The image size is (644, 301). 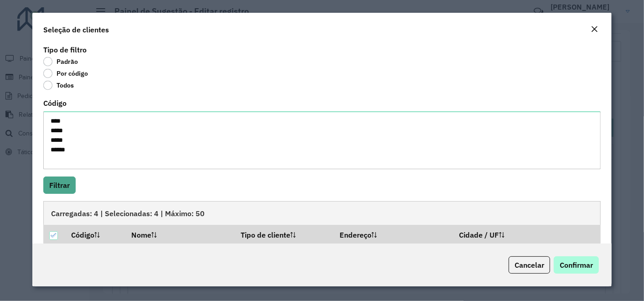 I want to click on th: Tipo de cliente, so click(x=283, y=234).